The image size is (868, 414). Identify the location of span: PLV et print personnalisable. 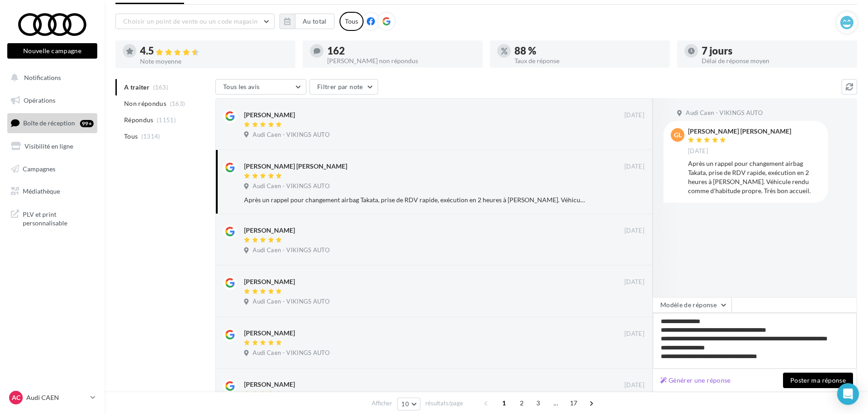
(58, 217).